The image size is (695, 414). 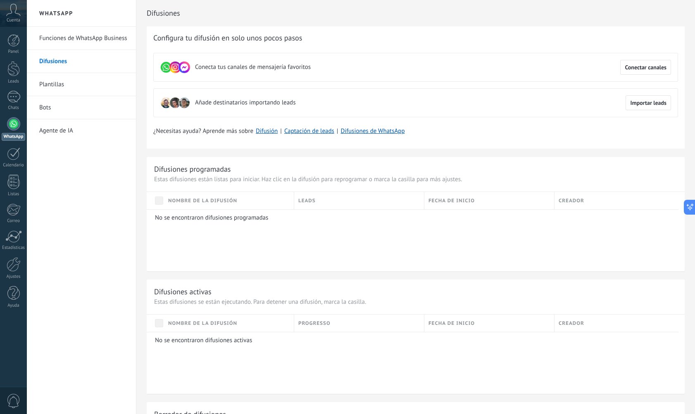 I want to click on a: Bots, so click(x=83, y=108).